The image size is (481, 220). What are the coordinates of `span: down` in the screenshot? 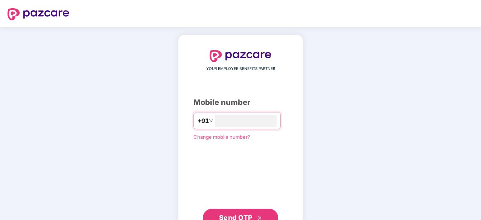 It's located at (211, 121).